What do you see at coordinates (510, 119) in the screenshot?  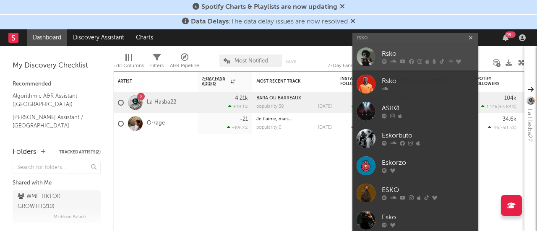 I see `div: 34.6k` at bounding box center [510, 119].